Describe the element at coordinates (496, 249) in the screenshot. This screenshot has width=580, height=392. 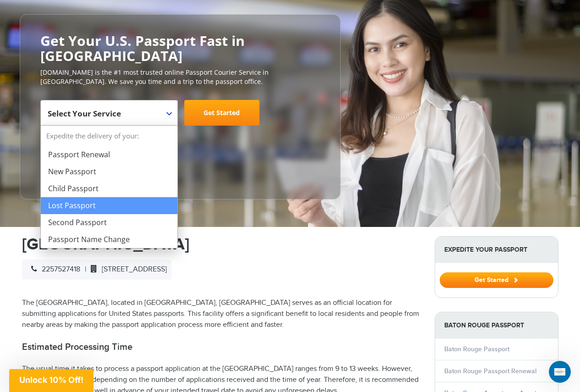
I see `strong: Expedite Your Passport` at that location.